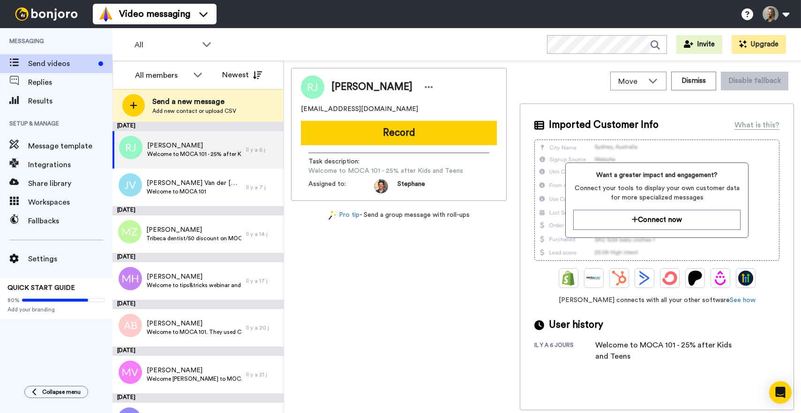  I want to click on button: Connect now, so click(657, 220).